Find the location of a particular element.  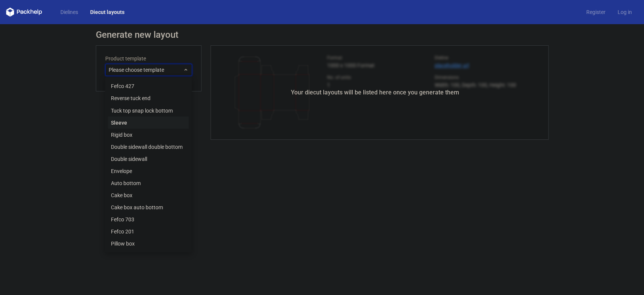

h1: Generate new layout is located at coordinates (322, 35).